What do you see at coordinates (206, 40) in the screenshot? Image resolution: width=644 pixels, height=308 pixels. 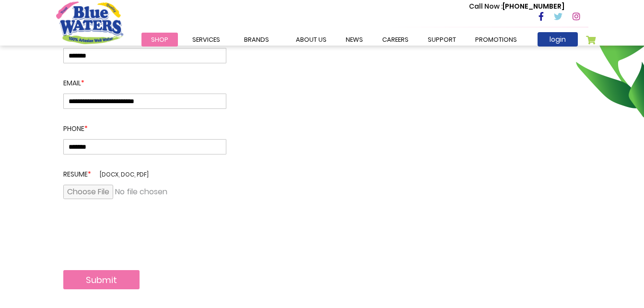 I see `span: Services` at bounding box center [206, 40].